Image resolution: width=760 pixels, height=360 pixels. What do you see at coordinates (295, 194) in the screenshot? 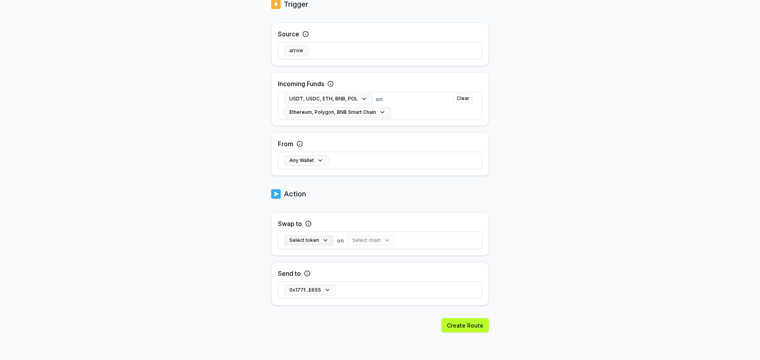
I see `p: Action` at bounding box center [295, 194].